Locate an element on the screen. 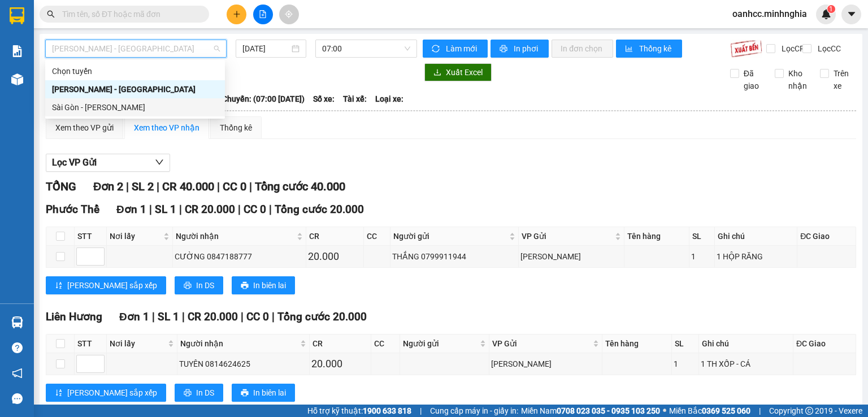 The width and height of the screenshot is (868, 417). strong: 0369 525 060 is located at coordinates (727, 411).